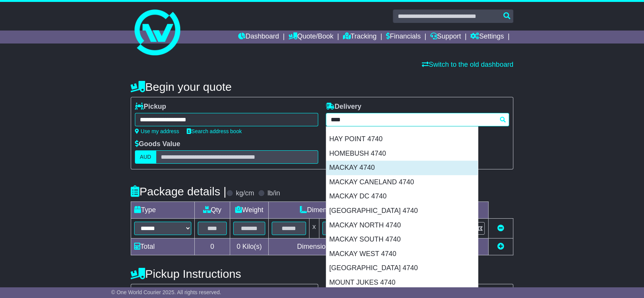 This screenshot has height=298, width=644. What do you see at coordinates (487, 37) in the screenshot?
I see `a: Settings` at bounding box center [487, 37].